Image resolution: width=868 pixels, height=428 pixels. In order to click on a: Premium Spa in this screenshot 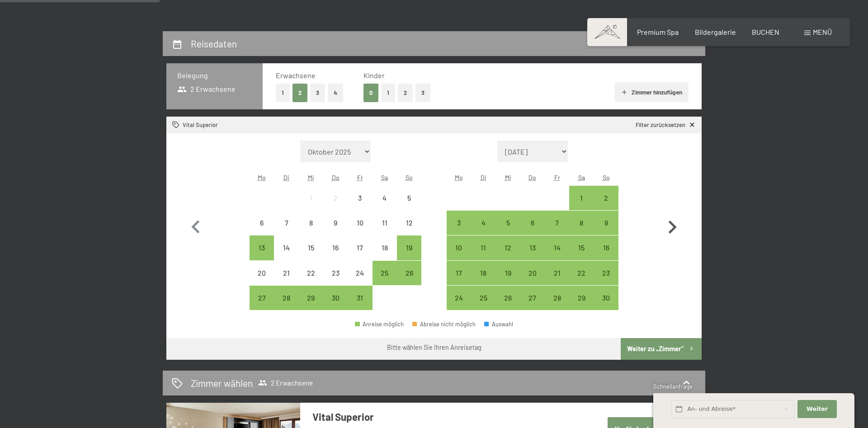, I will do `click(658, 32)`.